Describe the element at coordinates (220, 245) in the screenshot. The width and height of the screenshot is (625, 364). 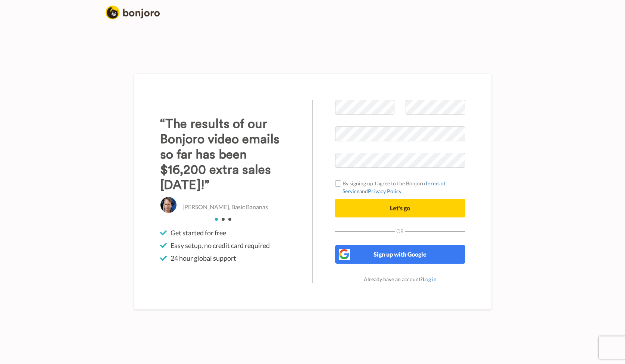
I see `span: Easy setup, no credit card required` at that location.